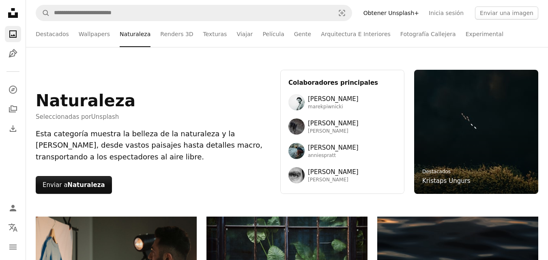 The width and height of the screenshot is (548, 260). I want to click on a: Arquitectura E Interiores, so click(356, 34).